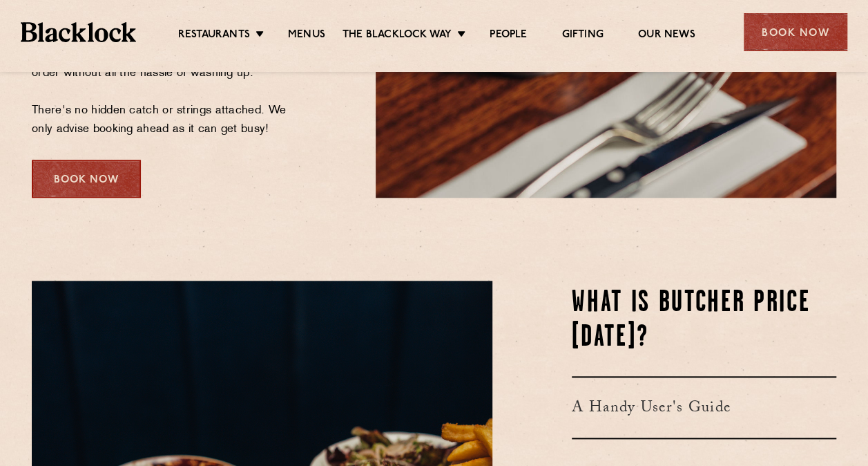 The image size is (868, 466). Describe the element at coordinates (508, 36) in the screenshot. I see `a: People` at that location.